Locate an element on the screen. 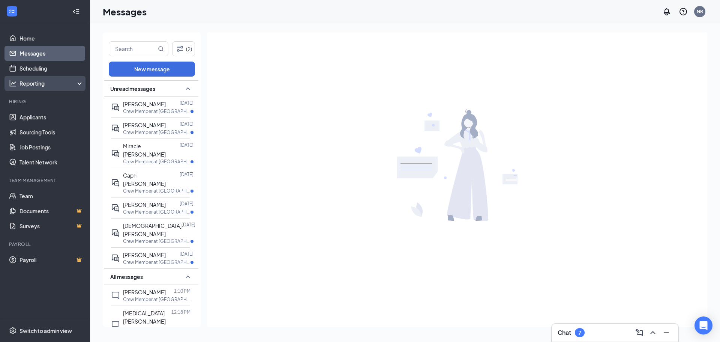 Image resolution: width=720 pixels, height=342 pixels. svg: ChevronUp is located at coordinates (653, 332).